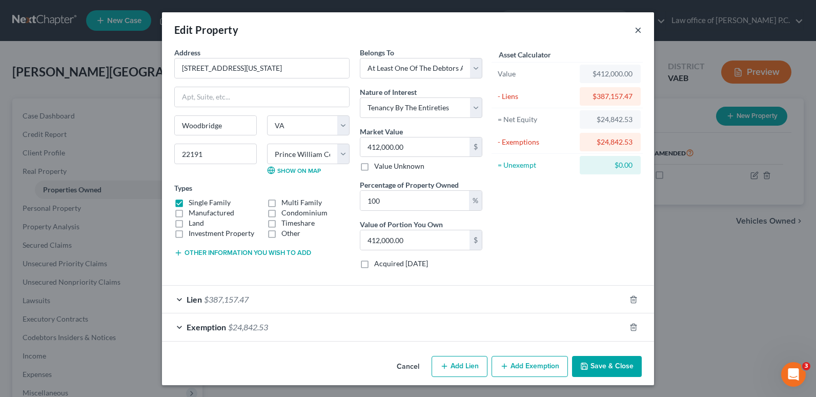 Image resolution: width=816 pixels, height=397 pixels. I want to click on input: Apt, Suite, etc..., so click(262, 97).